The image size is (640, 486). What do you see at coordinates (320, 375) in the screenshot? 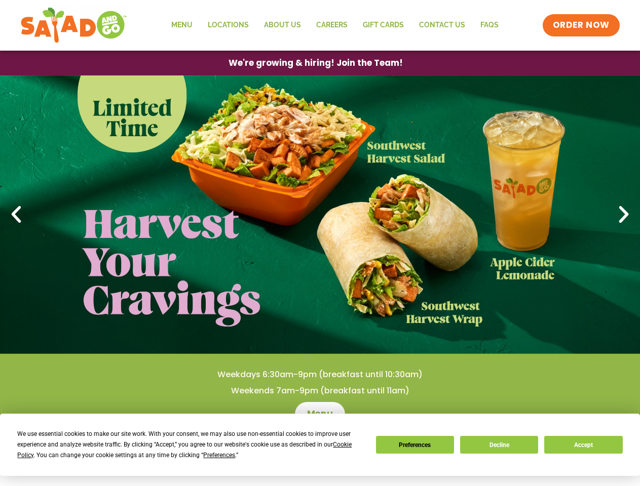
I see `h4: Weekdays 6:30am-9pm (breakfast until 10:30am)` at bounding box center [320, 375].